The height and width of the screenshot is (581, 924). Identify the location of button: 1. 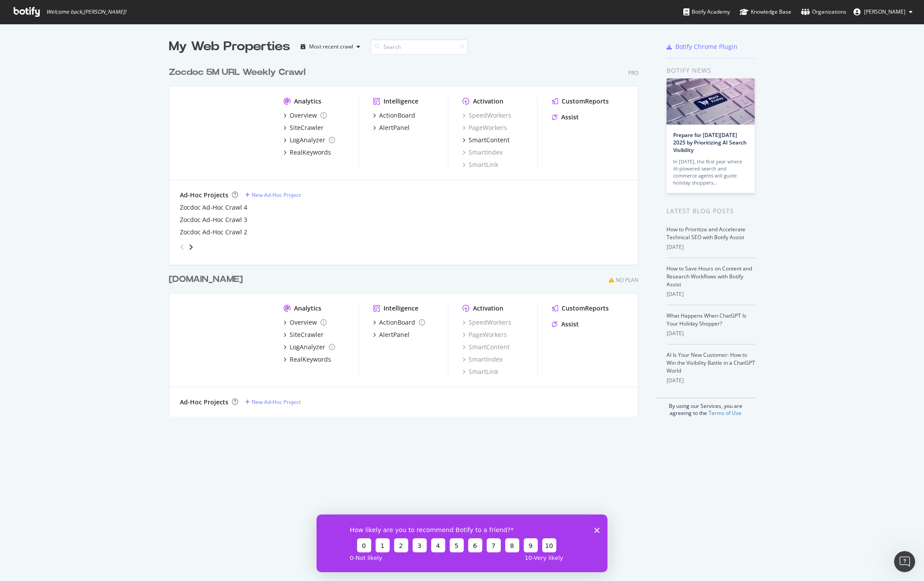
(66, 31).